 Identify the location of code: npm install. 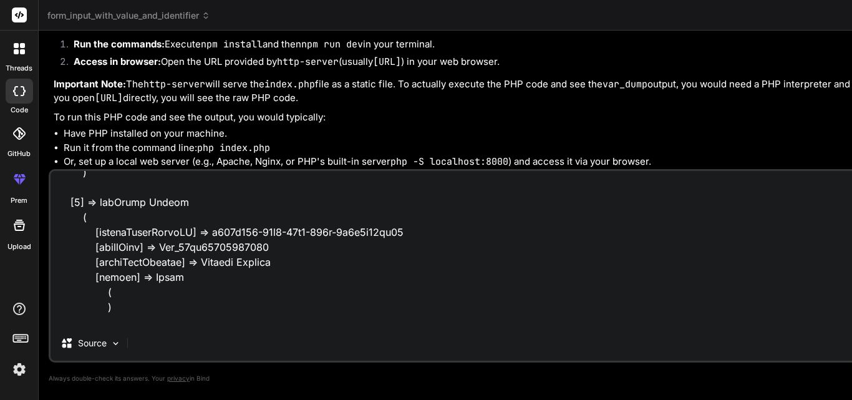
(231, 44).